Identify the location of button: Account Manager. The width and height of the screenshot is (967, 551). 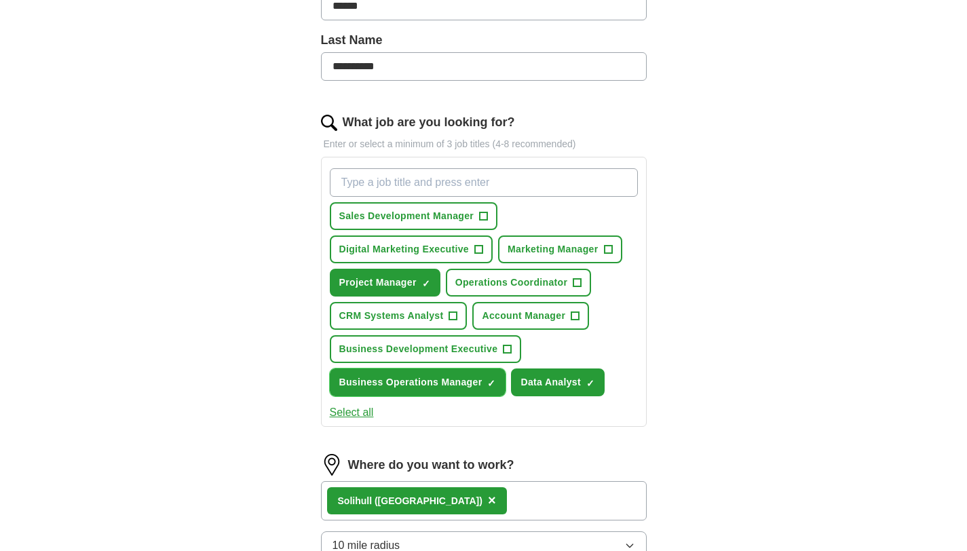
(531, 316).